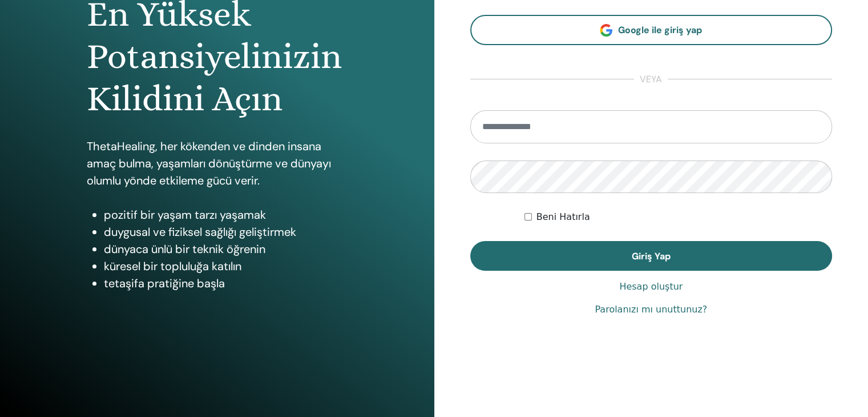  Describe the element at coordinates (651, 286) in the screenshot. I see `a: Hesap oluştur` at that location.